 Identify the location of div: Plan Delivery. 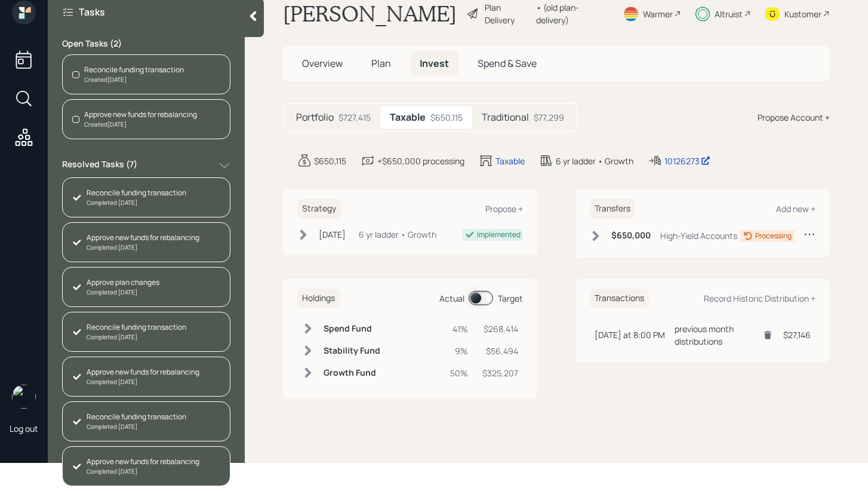
(508, 13).